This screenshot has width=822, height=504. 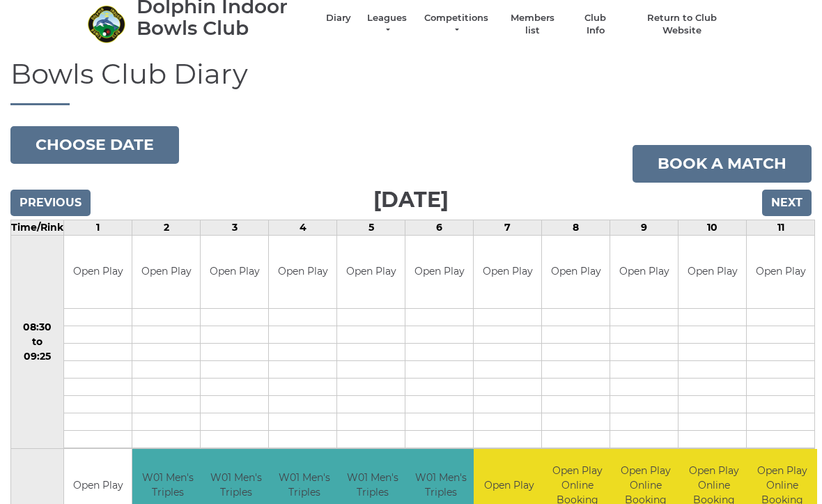 I want to click on td: 7, so click(x=508, y=227).